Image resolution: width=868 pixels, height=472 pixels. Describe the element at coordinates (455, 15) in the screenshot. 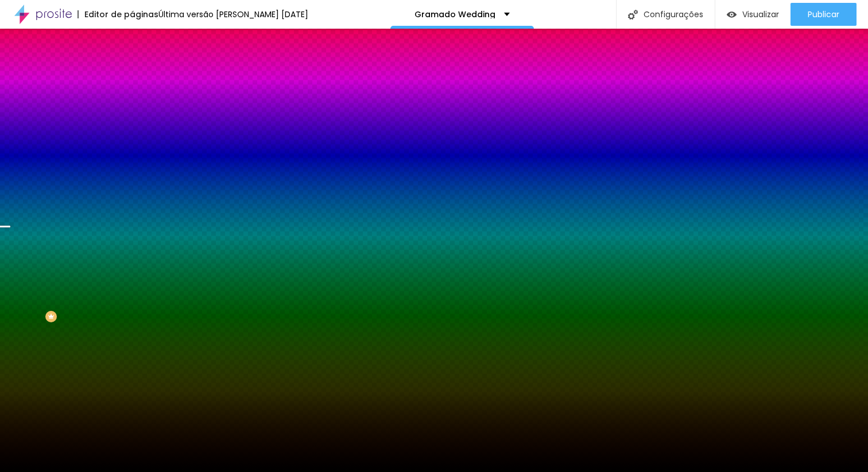

I see `p: Gramado Wedding` at that location.